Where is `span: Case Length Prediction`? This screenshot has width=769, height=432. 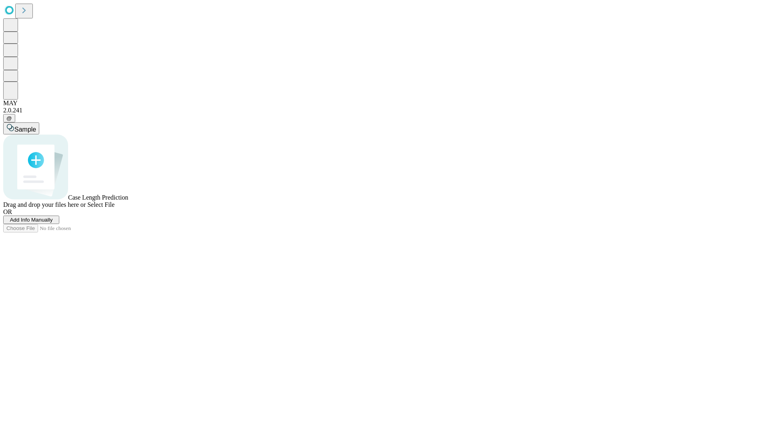
span: Case Length Prediction is located at coordinates (98, 197).